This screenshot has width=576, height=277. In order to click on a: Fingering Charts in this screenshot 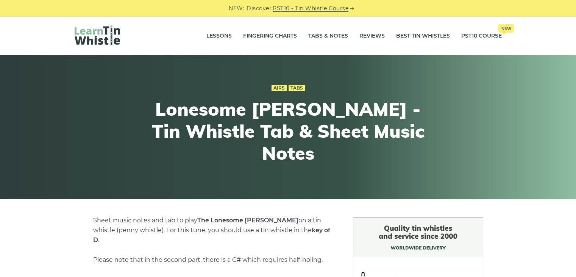, I will do `click(270, 36)`.